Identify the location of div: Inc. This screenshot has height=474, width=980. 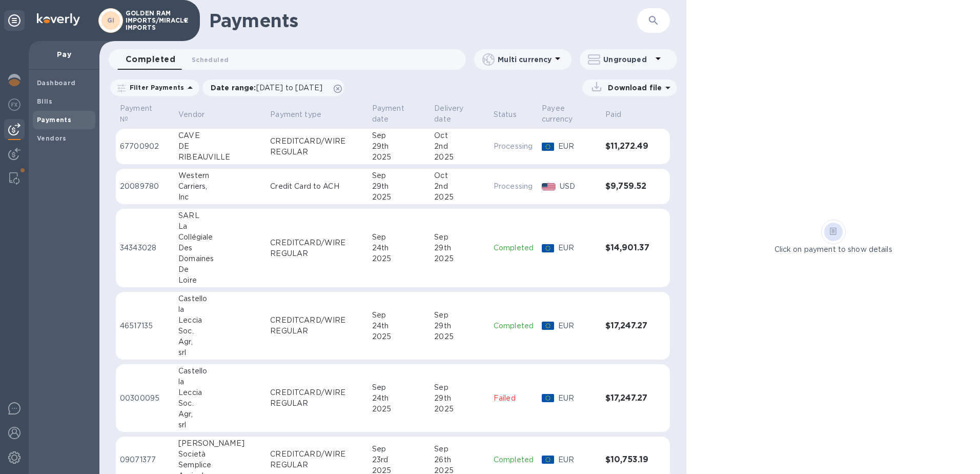
(220, 197).